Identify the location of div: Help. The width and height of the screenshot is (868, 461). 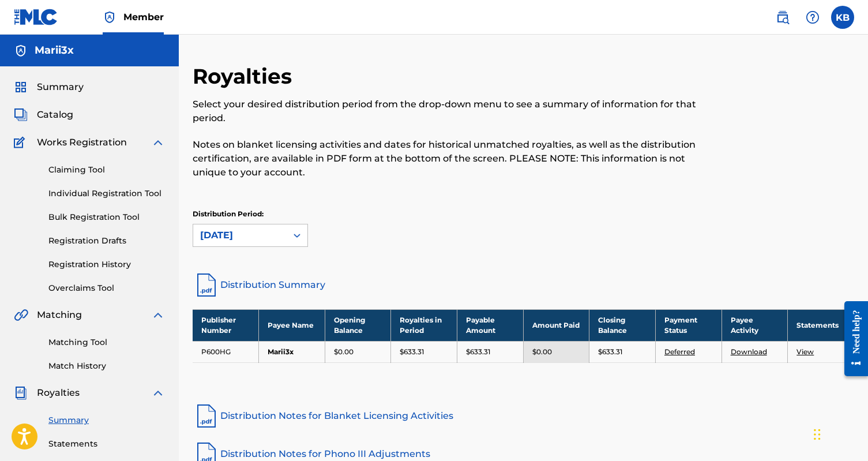
(812, 17).